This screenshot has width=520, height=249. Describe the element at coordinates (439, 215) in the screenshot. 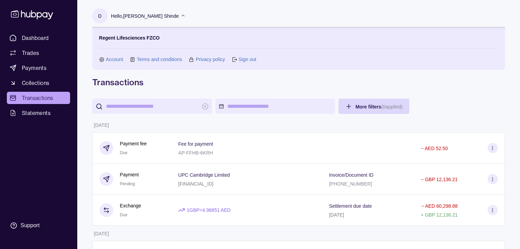

I see `p: + GBP 12,136.21` at that location.